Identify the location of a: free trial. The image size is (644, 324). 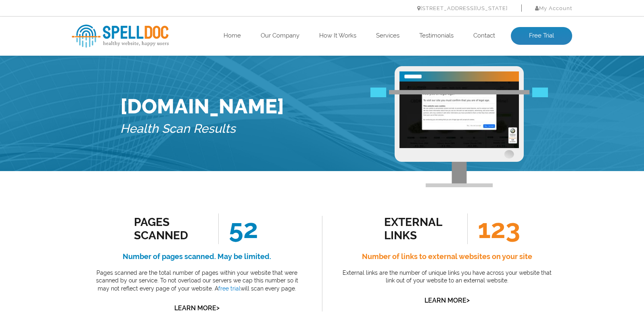
(229, 288).